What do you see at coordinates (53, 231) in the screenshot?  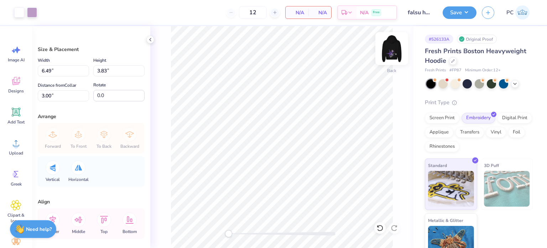 I see `span: Center` at bounding box center [53, 231].